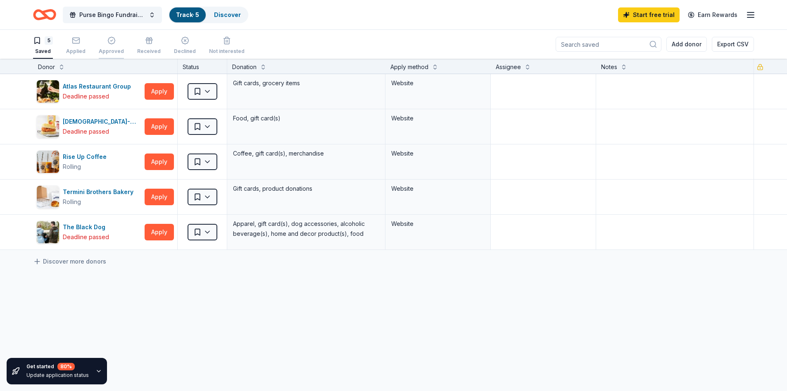 This screenshot has height=391, width=787. I want to click on div: 5, so click(49, 41).